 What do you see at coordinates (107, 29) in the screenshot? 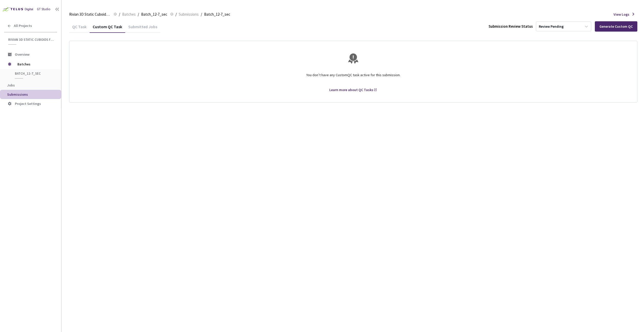
I see `div: Custom QC Task` at bounding box center [107, 29].